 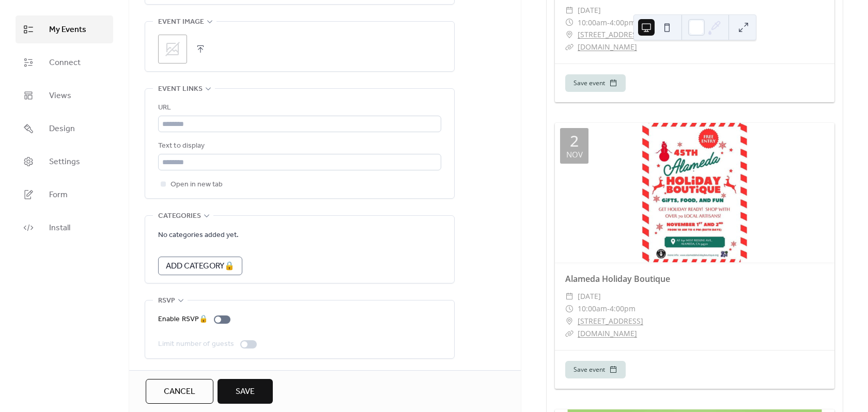 I want to click on a: Views, so click(x=64, y=95).